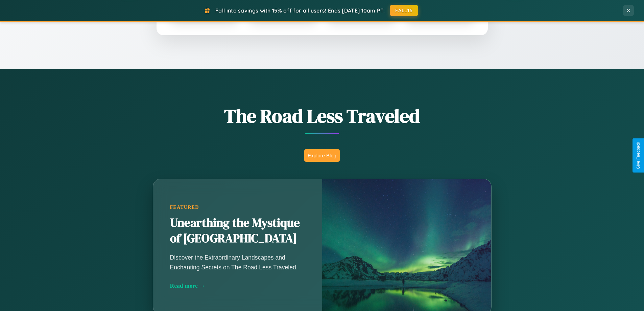  I want to click on button: FALL15, so click(404, 11).